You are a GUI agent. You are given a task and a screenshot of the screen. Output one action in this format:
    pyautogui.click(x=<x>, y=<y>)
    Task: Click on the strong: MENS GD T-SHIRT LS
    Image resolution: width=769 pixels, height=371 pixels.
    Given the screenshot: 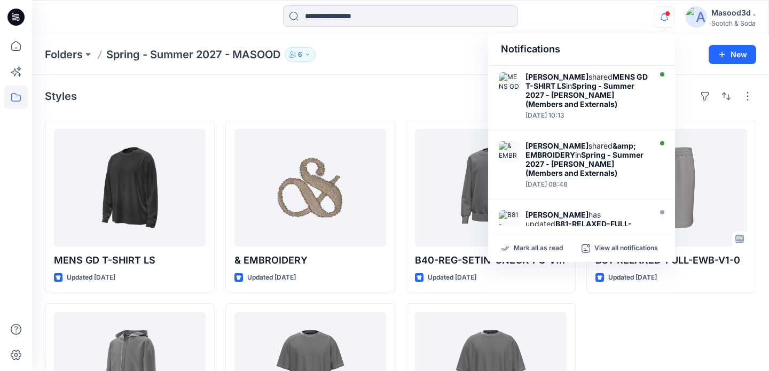 What is the action you would take?
    pyautogui.click(x=587, y=81)
    